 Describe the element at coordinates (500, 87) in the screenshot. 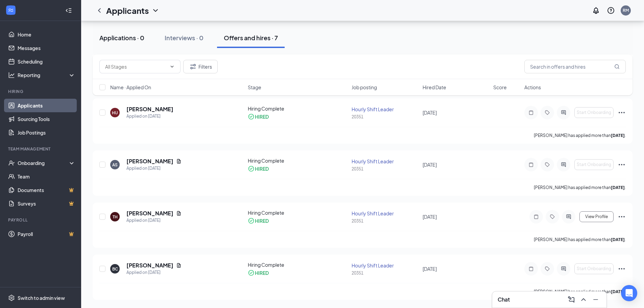

I see `span: Score` at that location.